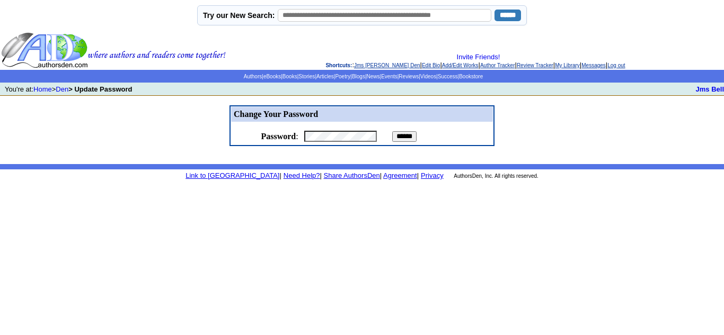 This screenshot has width=724, height=335. I want to click on label: Try our New Search:, so click(238, 15).